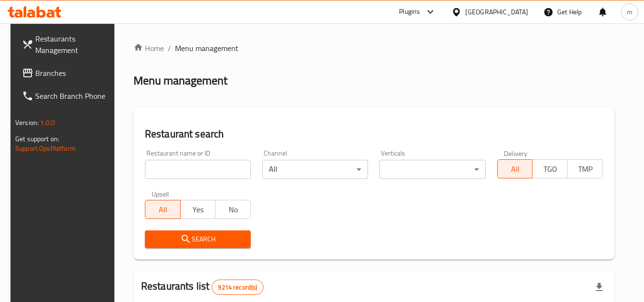 This screenshot has width=644, height=302. I want to click on span: No, so click(233, 210).